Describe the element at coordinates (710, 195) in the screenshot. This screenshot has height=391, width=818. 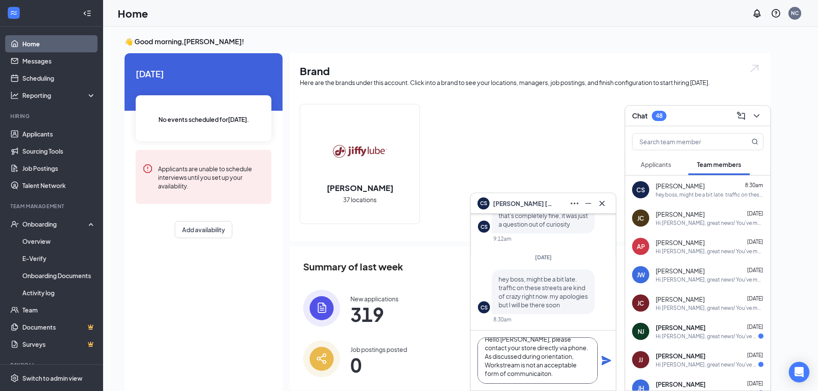
I see `div: hey boss, might be a bit late. traffic on these streets are kind of crazy right now. my apologies...` at that location.